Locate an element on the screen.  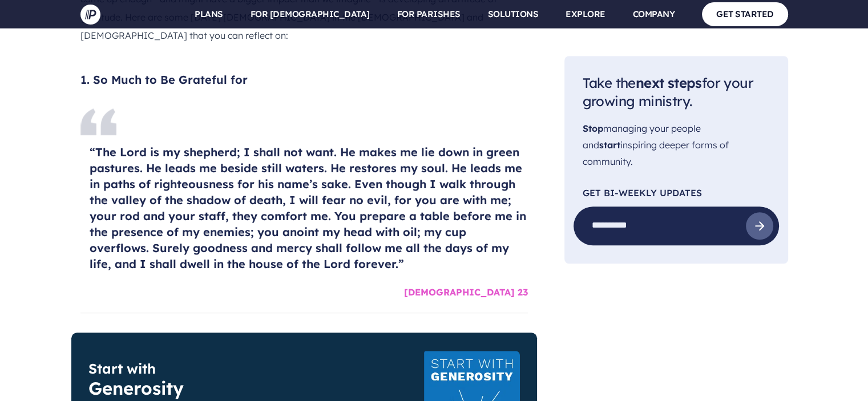
span: Take the for your growing ministry. is located at coordinates (668, 92).